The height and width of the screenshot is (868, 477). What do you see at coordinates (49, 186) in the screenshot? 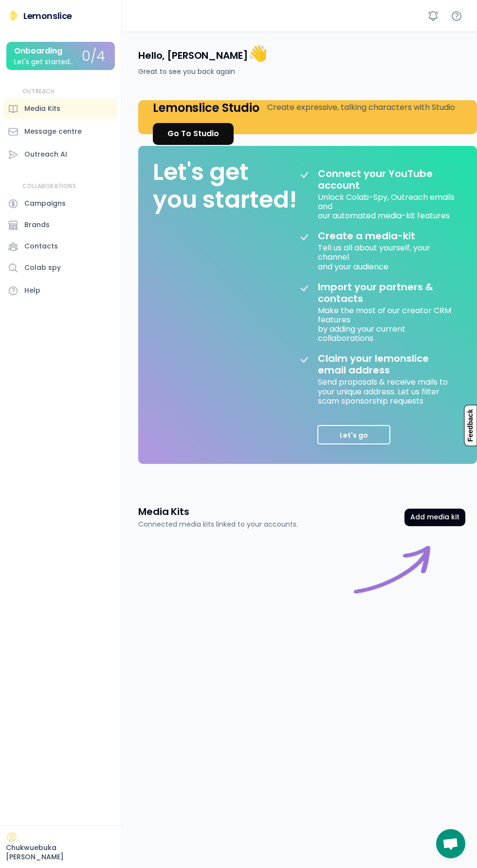
I see `div: COLLABORATIONS` at bounding box center [49, 186].